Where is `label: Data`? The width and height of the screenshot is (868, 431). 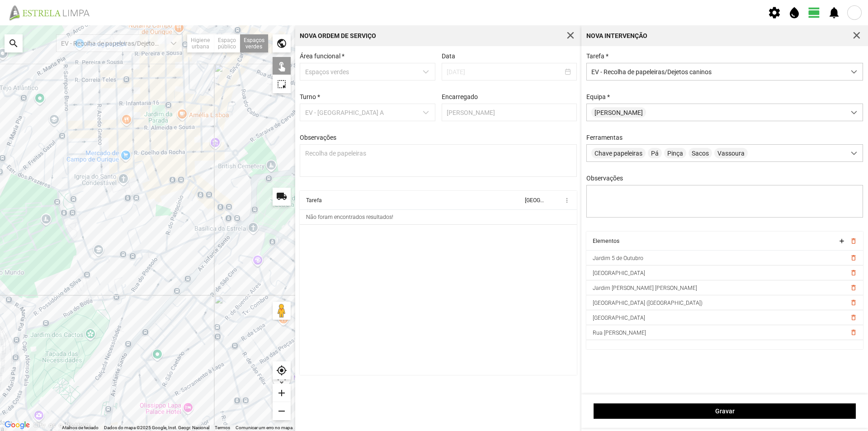 label: Data is located at coordinates (449, 56).